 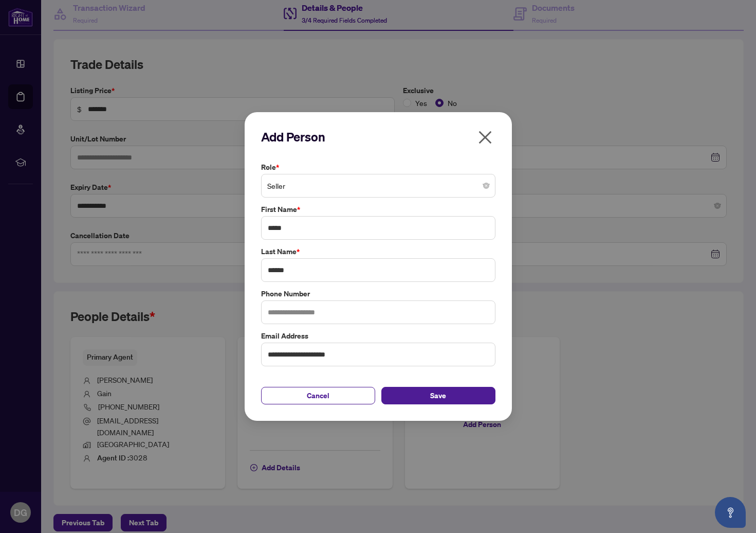 I want to click on span: Seller, so click(x=379, y=186).